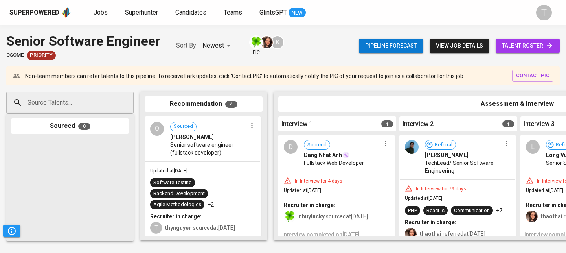 This screenshot has height=253, width=566. Describe the element at coordinates (312, 216) in the screenshot. I see `b: nhuylucky` at that location.